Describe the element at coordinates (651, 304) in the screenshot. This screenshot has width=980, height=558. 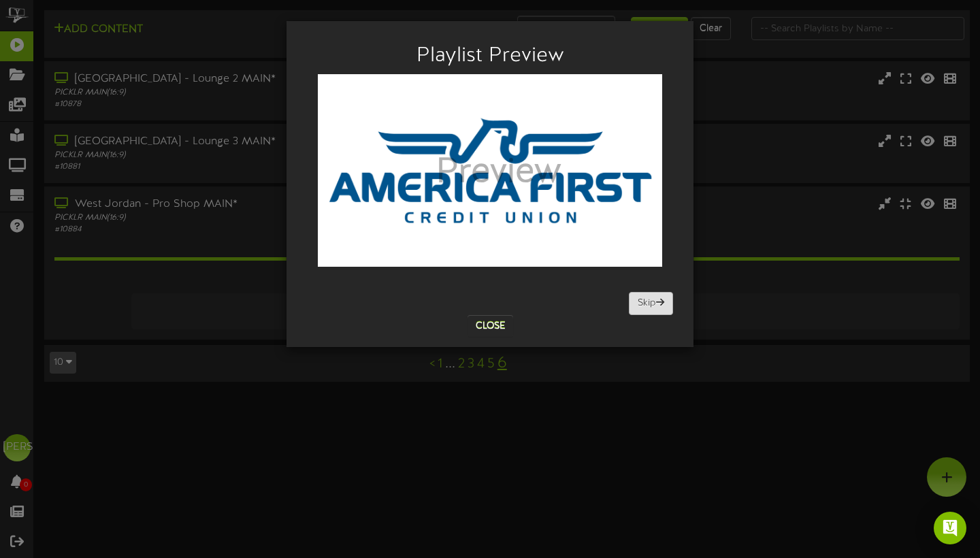
I see `button: Skip` at that location.